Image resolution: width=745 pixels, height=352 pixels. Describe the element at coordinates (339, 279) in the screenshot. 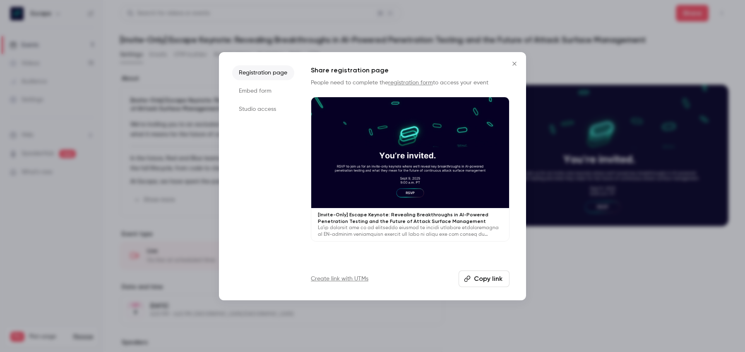

I see `a: Create link with UTMs` at that location.